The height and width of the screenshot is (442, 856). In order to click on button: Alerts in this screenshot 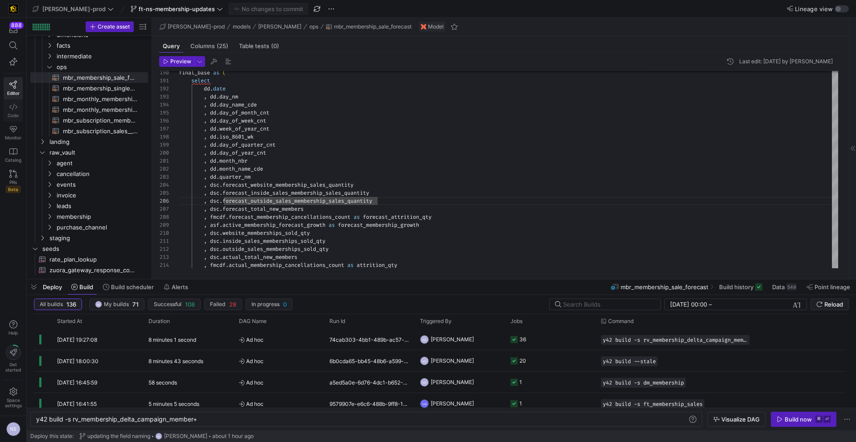, I will do `click(176, 287)`.